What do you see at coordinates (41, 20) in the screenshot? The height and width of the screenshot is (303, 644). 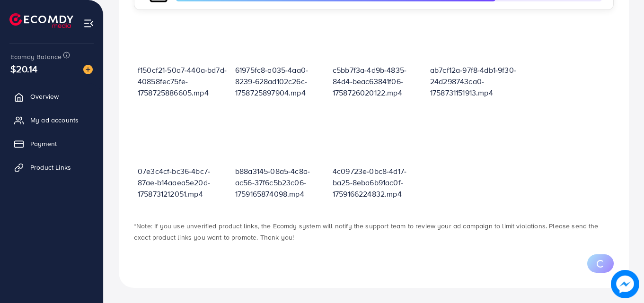 I see `a: logo` at bounding box center [41, 20].